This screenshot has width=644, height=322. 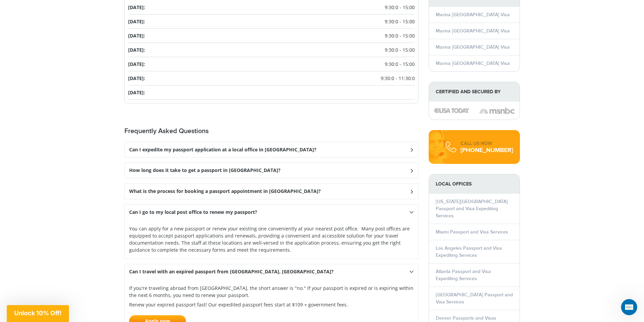 What do you see at coordinates (472, 232) in the screenshot?
I see `a: Miami Passport and Visa Services` at bounding box center [472, 232].